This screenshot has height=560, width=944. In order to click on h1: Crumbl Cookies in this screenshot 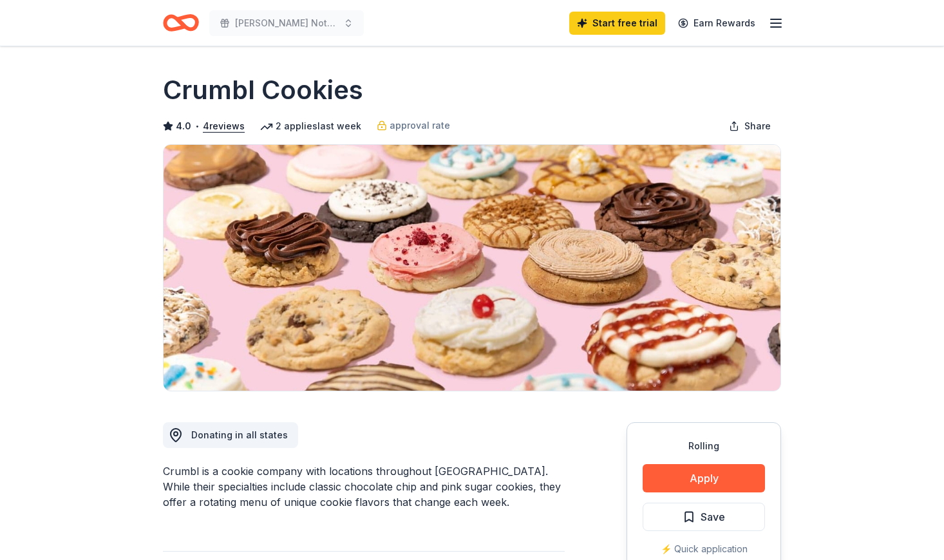, I will do `click(263, 90)`.